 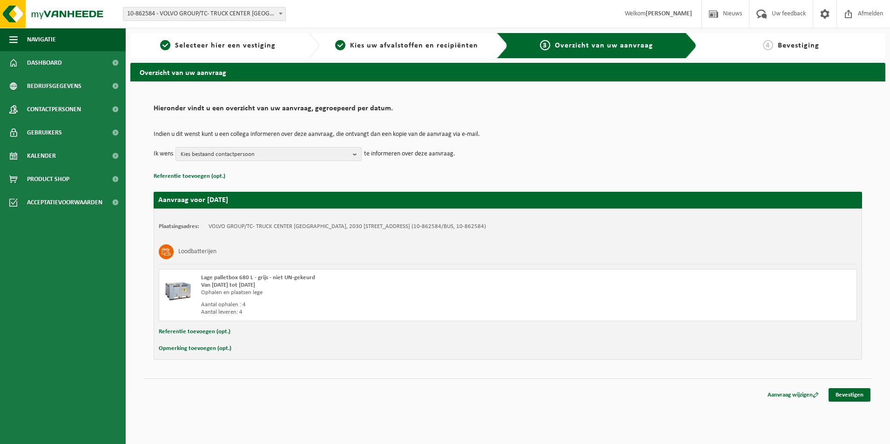 What do you see at coordinates (265, 155) in the screenshot?
I see `span: Kies bestaand contactpersoon` at bounding box center [265, 155].